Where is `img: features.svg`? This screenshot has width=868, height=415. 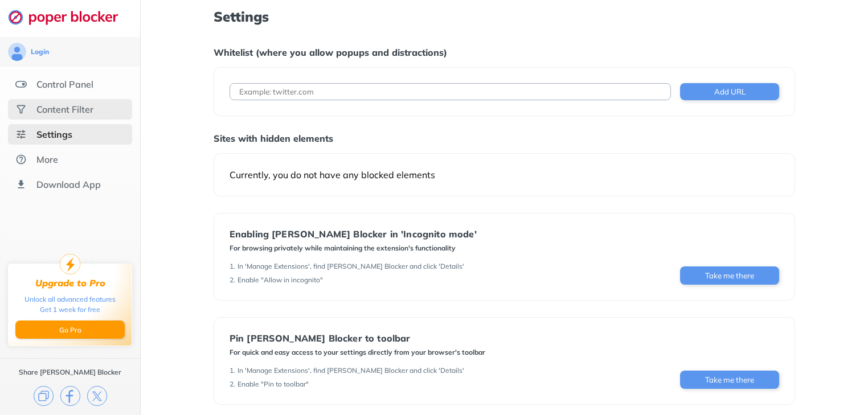 img: features.svg is located at coordinates (21, 84).